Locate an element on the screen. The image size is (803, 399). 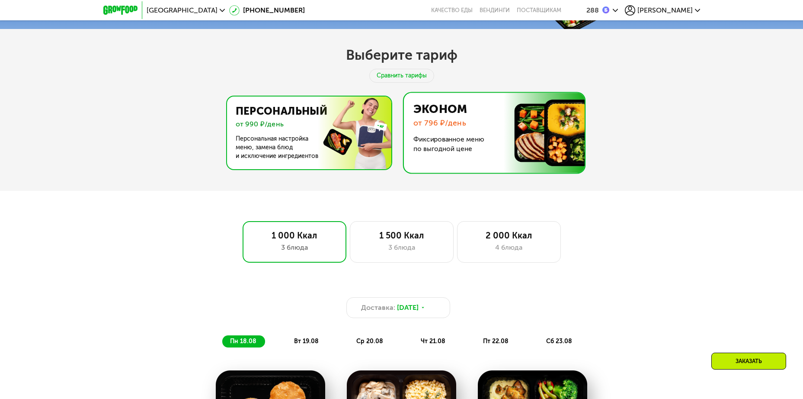
span: сб 23.08 is located at coordinates (559, 341).